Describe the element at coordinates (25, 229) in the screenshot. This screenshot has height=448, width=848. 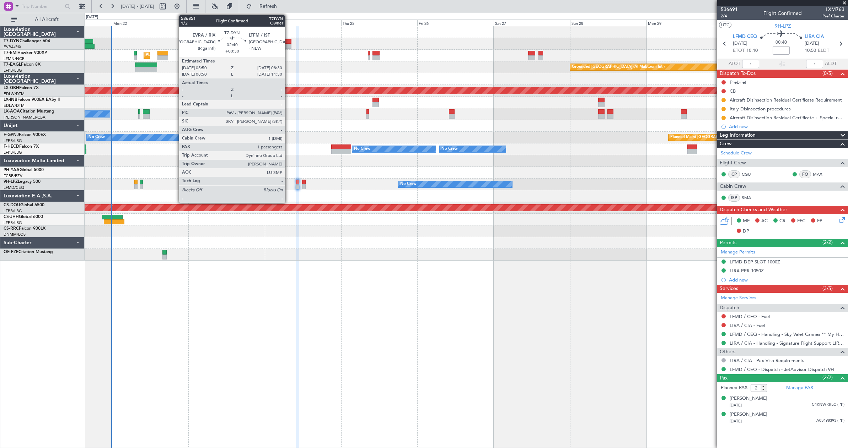
I see `a: CS-RRCFalcon 900LX` at that location.